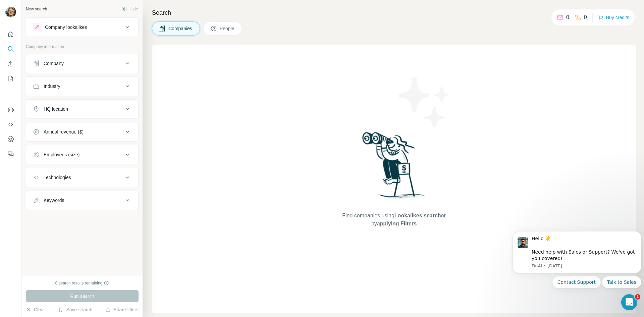 The image size is (644, 317). Describe the element at coordinates (82, 47) in the screenshot. I see `p: Company information` at that location.